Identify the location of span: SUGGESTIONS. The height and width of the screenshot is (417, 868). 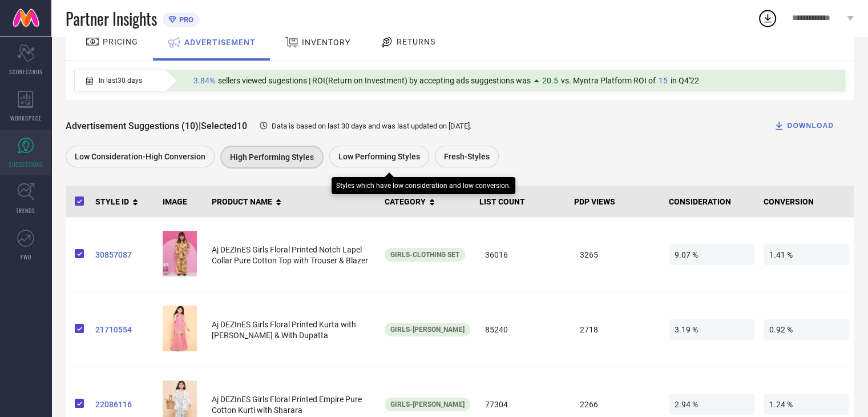
(26, 164).